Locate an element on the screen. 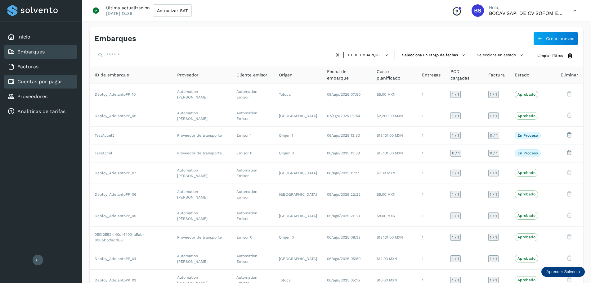  button: Limpiar filtros is located at coordinates (556, 56).